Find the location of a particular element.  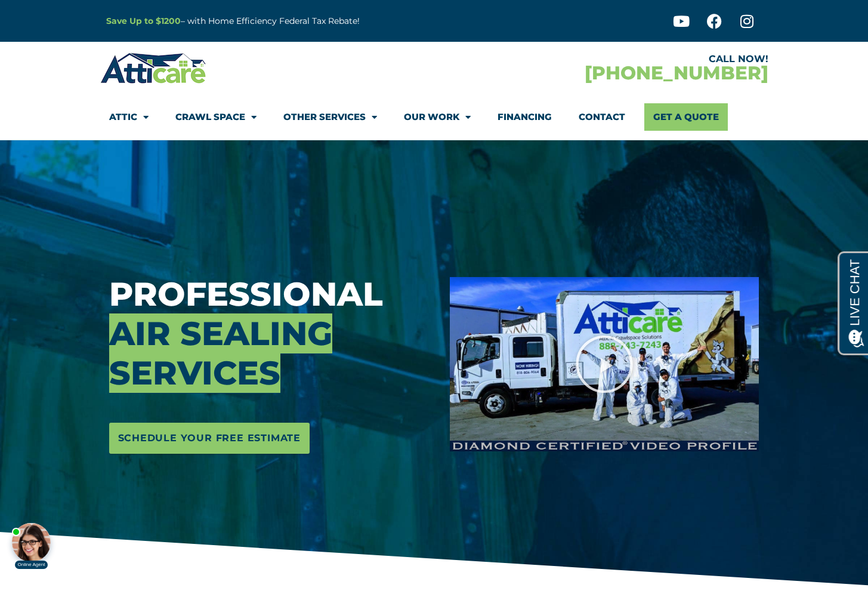

div: Need help? Chat with us now! is located at coordinates (25, 61).